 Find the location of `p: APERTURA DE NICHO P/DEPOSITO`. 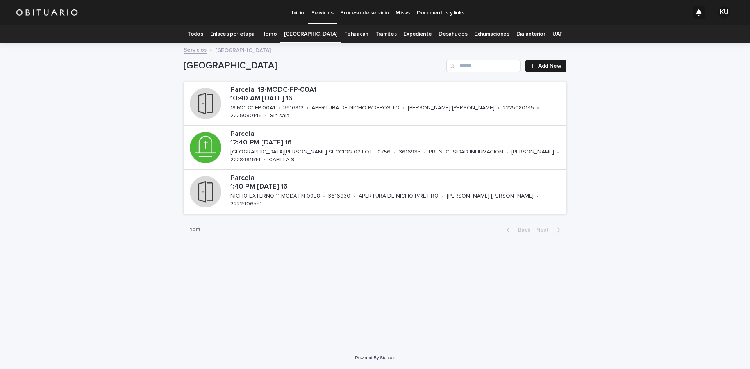

p: APERTURA DE NICHO P/DEPOSITO is located at coordinates (356, 108).